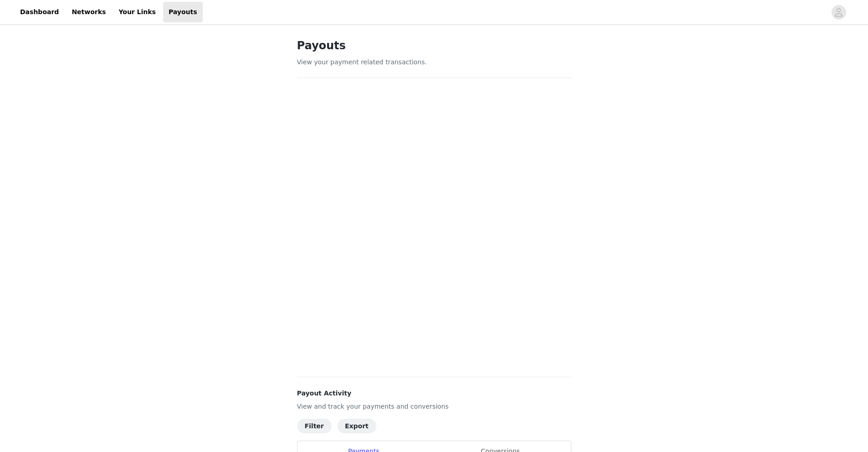  I want to click on a: Networks, so click(89, 12).